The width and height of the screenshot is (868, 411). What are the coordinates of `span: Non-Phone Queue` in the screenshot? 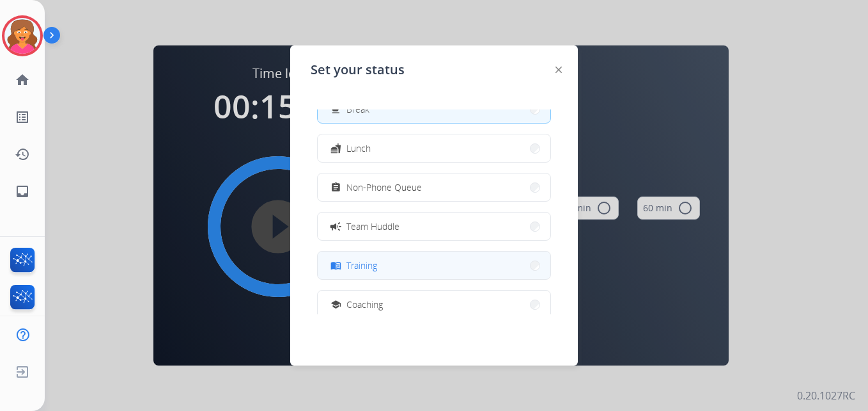 It's located at (384, 187).